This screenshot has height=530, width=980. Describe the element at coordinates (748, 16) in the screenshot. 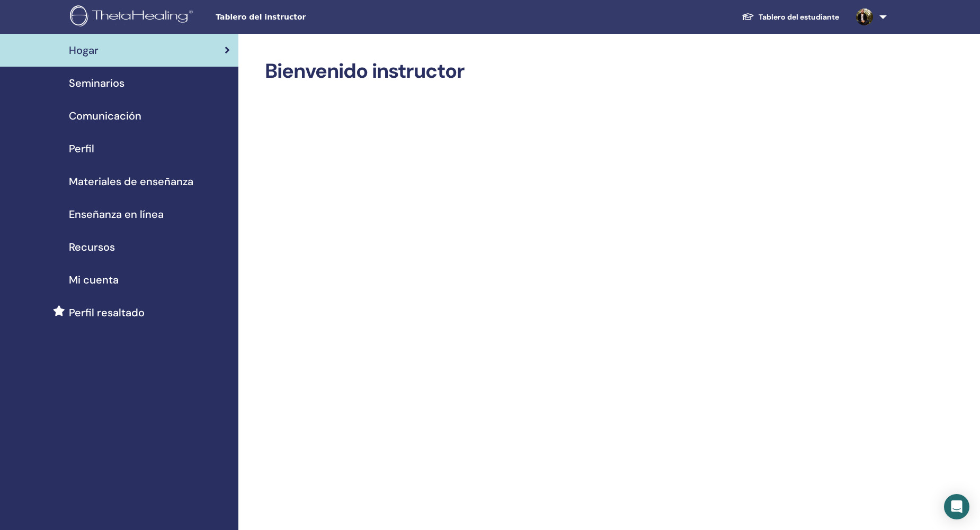

I see `img: graduation-cap-white.svg` at that location.